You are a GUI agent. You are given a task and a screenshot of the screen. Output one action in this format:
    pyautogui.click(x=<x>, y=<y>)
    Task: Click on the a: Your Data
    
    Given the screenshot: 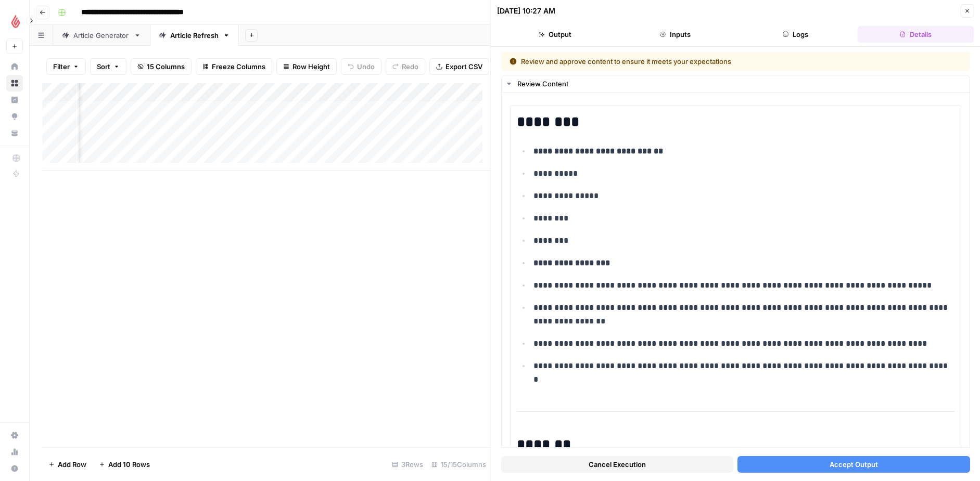 What is the action you would take?
    pyautogui.click(x=15, y=133)
    